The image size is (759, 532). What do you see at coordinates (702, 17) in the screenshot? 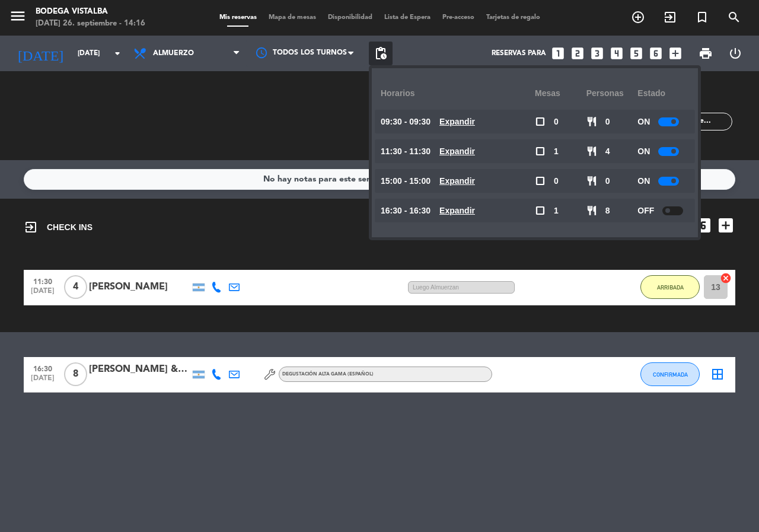
I see `i: turned_in_not` at bounding box center [702, 17].